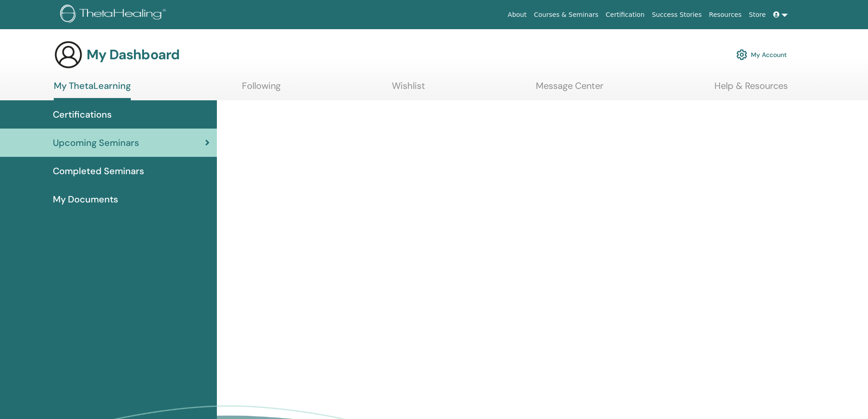  I want to click on span: My Documents, so click(86, 199).